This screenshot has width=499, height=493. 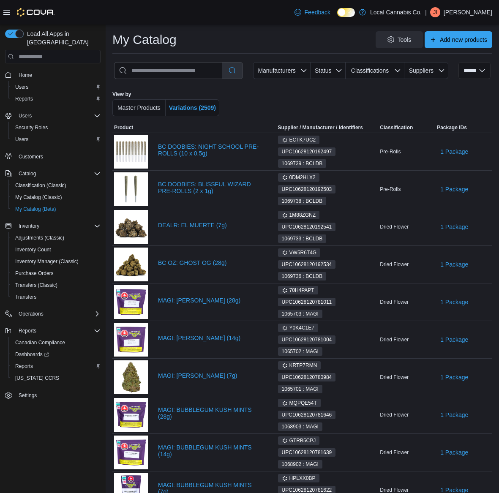 I want to click on img: MAGI: JELLY DONUTZ (28g), so click(x=131, y=302).